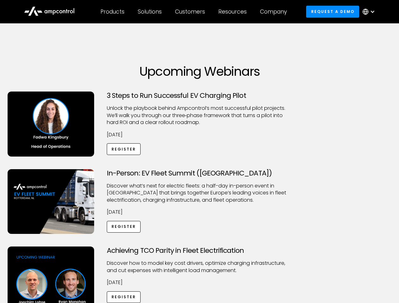  Describe the element at coordinates (200, 251) in the screenshot. I see `h3: Achieving TCO Parity in Fleet Electrification` at that location.